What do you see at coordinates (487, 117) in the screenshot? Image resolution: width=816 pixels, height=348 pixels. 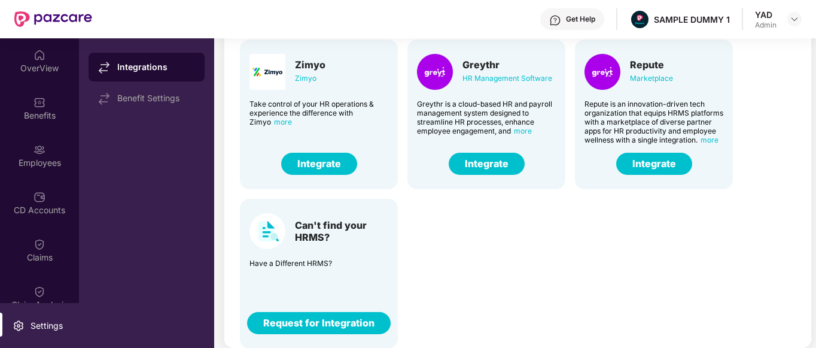 I see `div: Greythr is a cloud-based HR and payroll management system designed to streamline HR processes, en...` at bounding box center [487, 117].